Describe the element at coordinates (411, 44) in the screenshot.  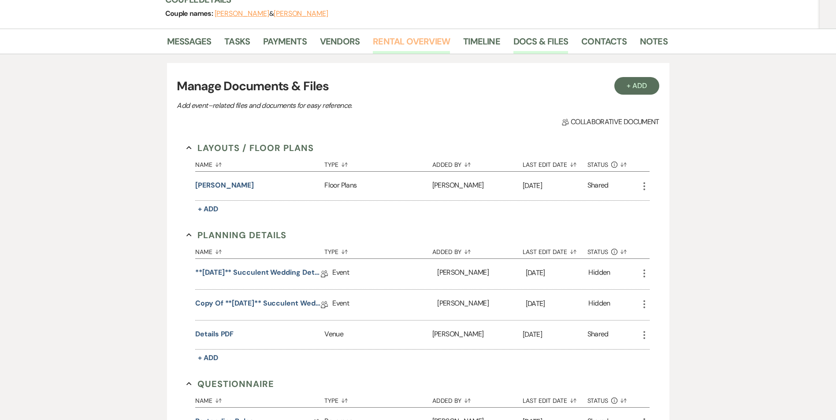
I see `a: Rental Overview` at that location.